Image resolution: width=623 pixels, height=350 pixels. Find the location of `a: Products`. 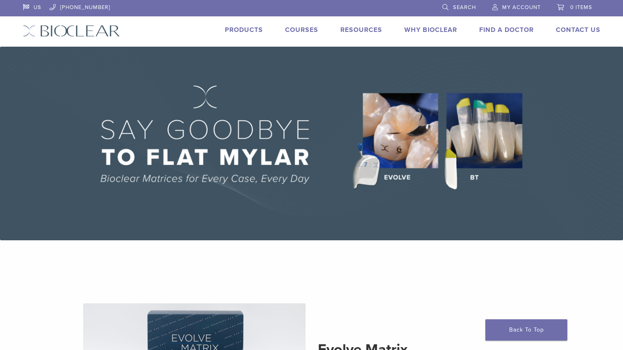

a: Products is located at coordinates (244, 30).